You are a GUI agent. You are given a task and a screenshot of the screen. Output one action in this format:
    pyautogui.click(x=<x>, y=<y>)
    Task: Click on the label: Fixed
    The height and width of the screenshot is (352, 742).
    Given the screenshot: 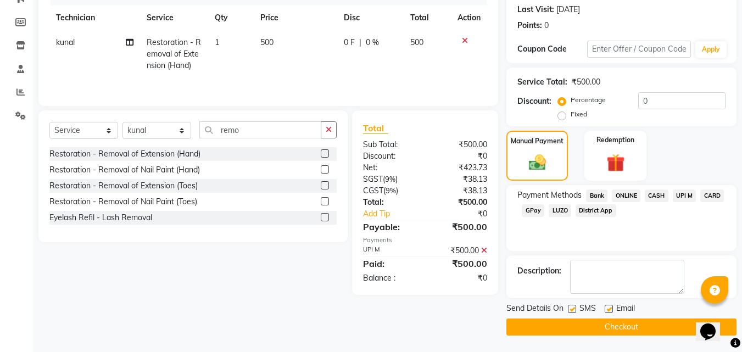 What is the action you would take?
    pyautogui.click(x=579, y=114)
    